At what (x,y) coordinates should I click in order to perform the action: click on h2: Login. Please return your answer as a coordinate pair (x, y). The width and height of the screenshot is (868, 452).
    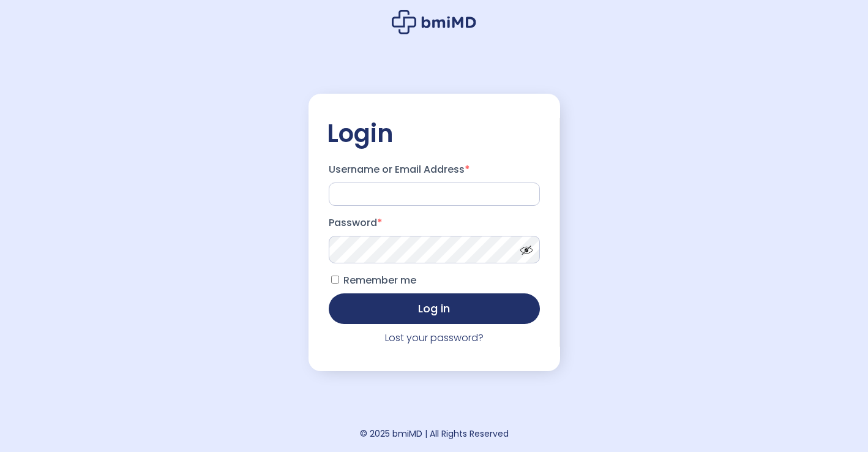
    Looking at the image, I should click on (434, 133).